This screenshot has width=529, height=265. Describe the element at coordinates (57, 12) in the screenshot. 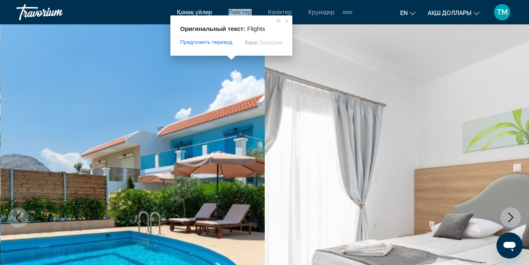

I see `a: Травориум` at that location.